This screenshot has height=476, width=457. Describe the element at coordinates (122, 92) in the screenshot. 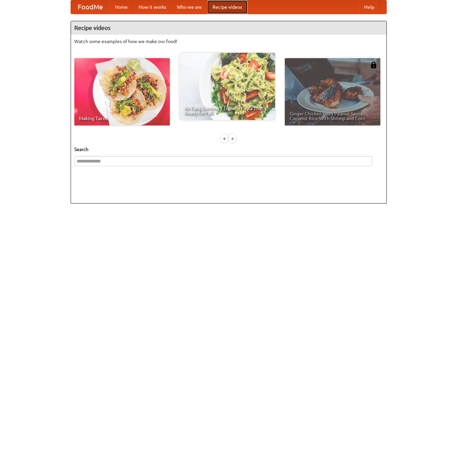

I see `a: Making Tacos` at that location.